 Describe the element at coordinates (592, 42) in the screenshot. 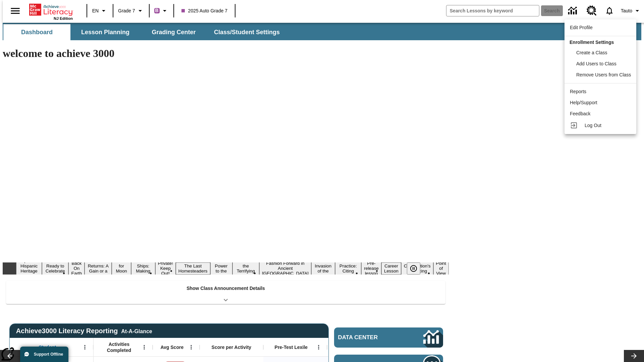

I see `span: Enrollment Settings` at that location.